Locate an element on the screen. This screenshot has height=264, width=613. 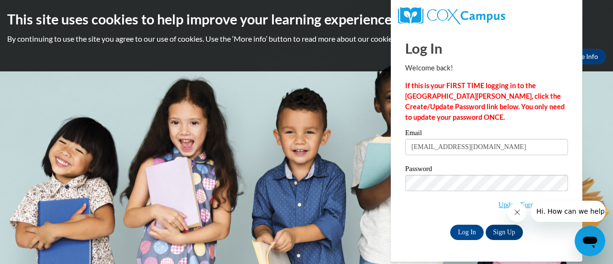
span: Hi. How can we help? is located at coordinates (42, 11).